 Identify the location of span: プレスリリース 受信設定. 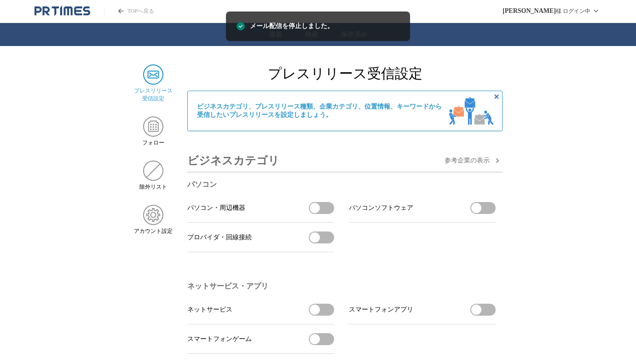
(153, 95).